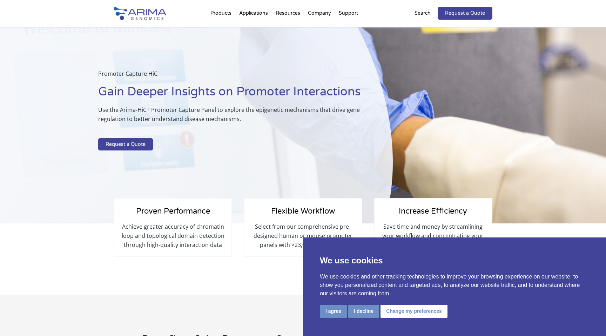  What do you see at coordinates (173, 236) in the screenshot?
I see `p: Achieve greater accuracy of chromatin loop and topological domain detection through high-quality ...` at bounding box center [173, 236].